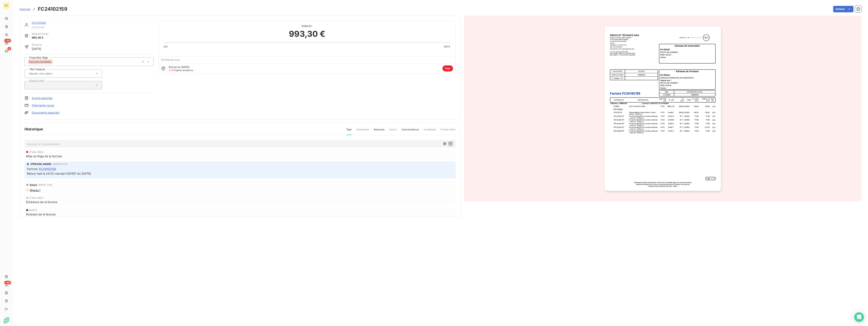 The height and width of the screenshot is (326, 868). What do you see at coordinates (48, 169) in the screenshot?
I see `span: FC24102159` at bounding box center [48, 169].